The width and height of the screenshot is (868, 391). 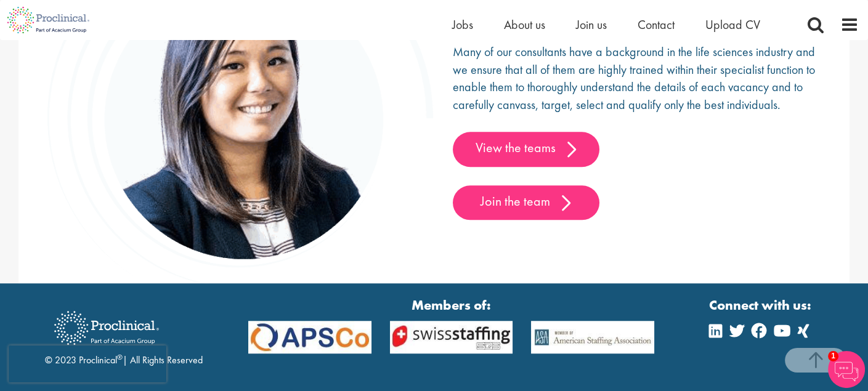 I want to click on img: Chatbot, so click(x=847, y=370).